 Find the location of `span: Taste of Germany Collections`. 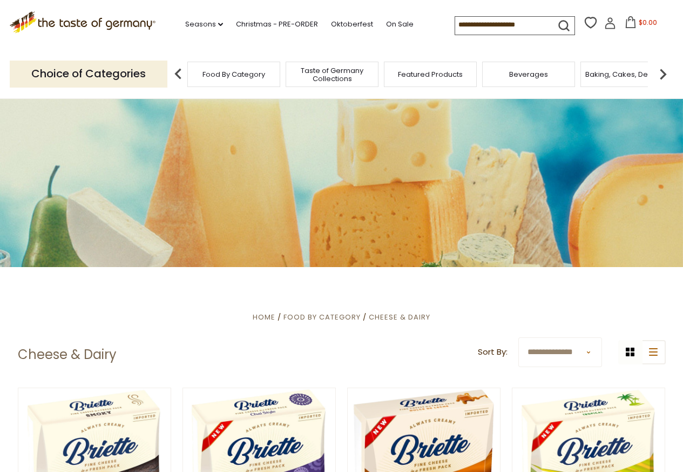

span: Taste of Germany Collections is located at coordinates (332, 75).